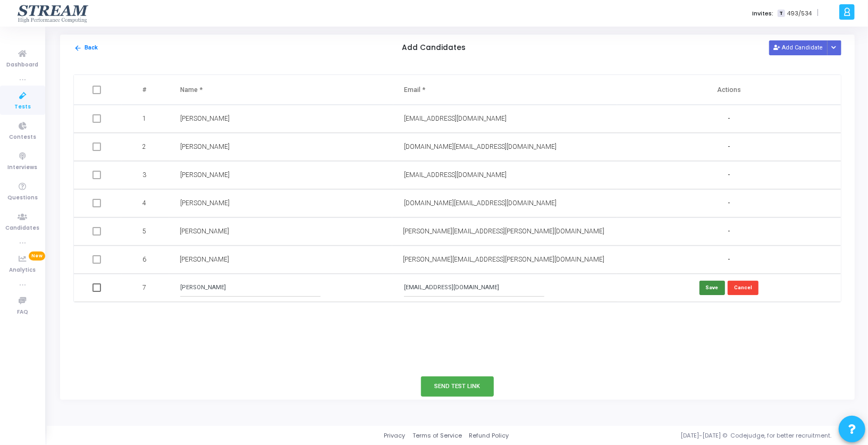  What do you see at coordinates (22, 107) in the screenshot?
I see `span: Tests` at bounding box center [22, 107].